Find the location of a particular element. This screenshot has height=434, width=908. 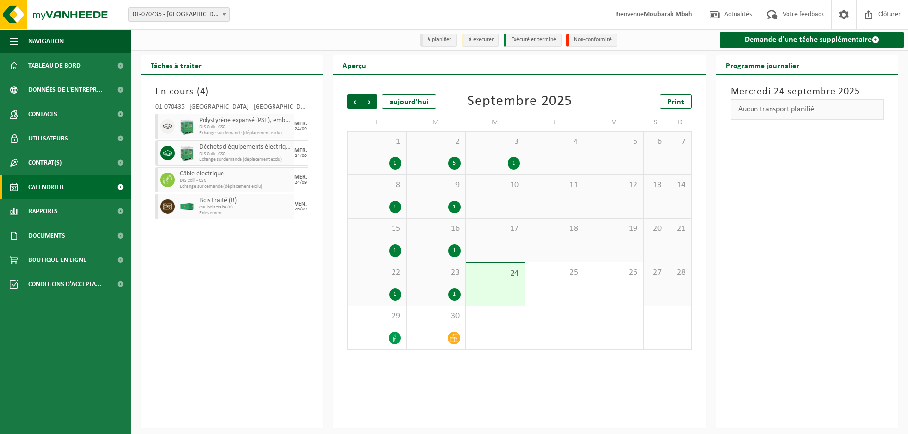

span: 8 is located at coordinates (377, 185).